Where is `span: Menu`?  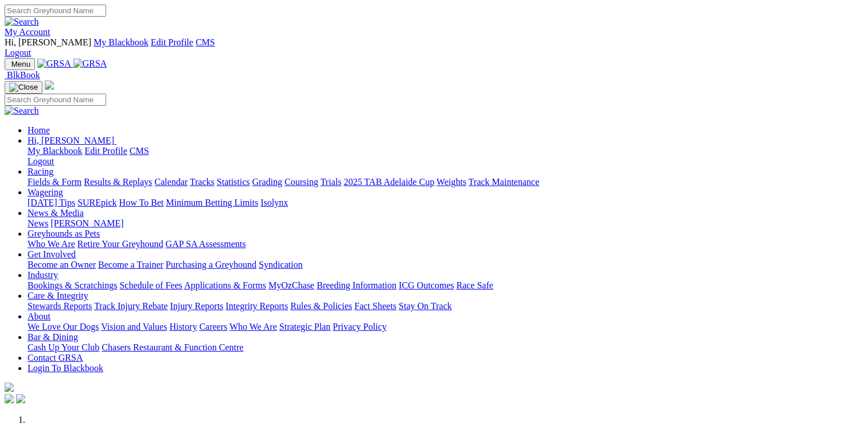 span: Menu is located at coordinates (21, 64).